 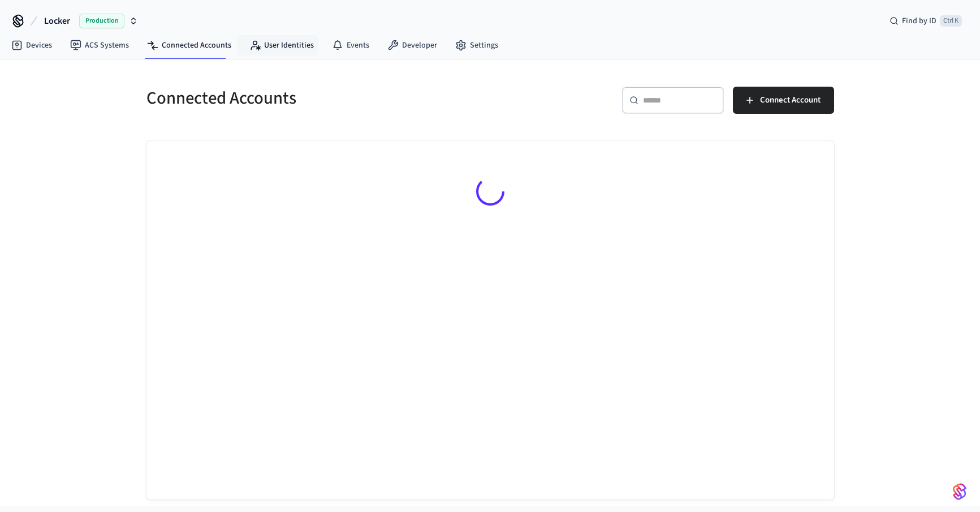 I want to click on a: Developer, so click(x=412, y=45).